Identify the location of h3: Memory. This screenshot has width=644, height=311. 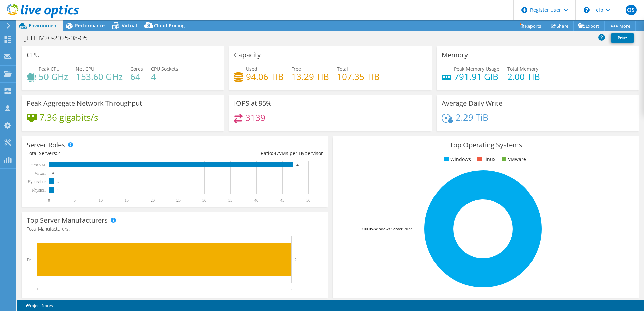
(455, 55).